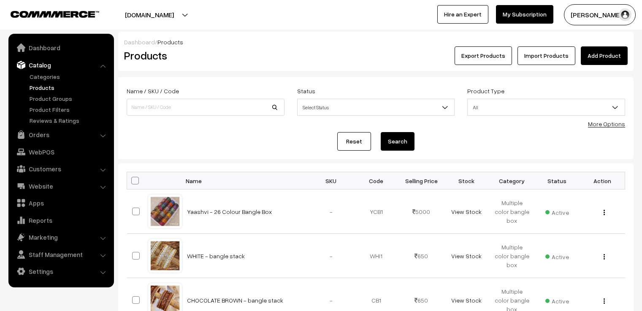  I want to click on button: Search, so click(398, 141).